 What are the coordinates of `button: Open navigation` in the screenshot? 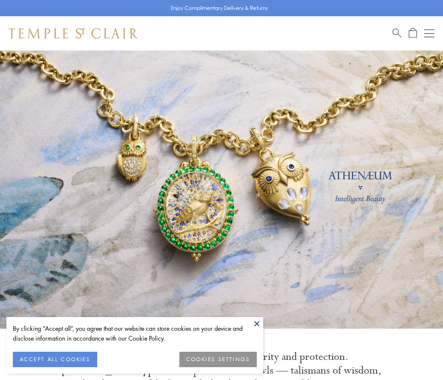 It's located at (429, 33).